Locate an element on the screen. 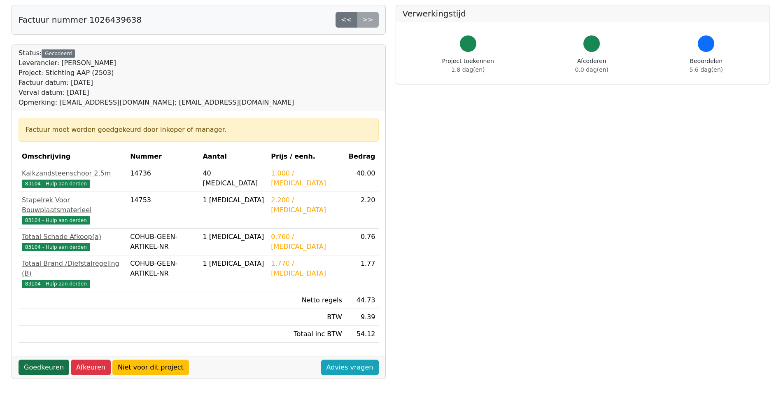 The height and width of the screenshot is (393, 781). span: 1.8 dag(en) is located at coordinates (468, 70).